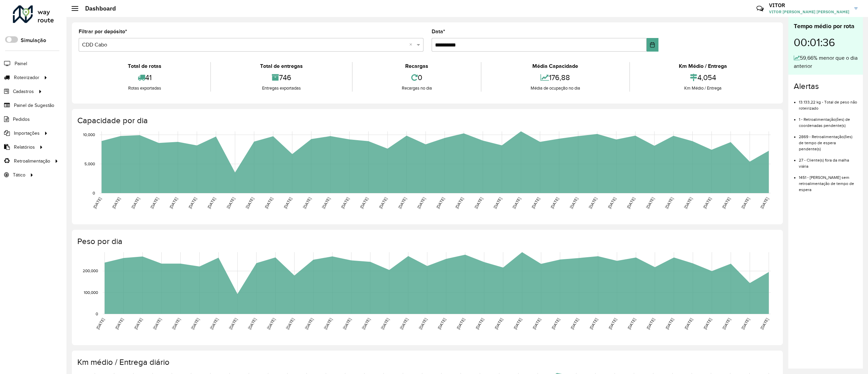 The image size is (868, 374). I want to click on a: Contato Rápido, so click(760, 9).